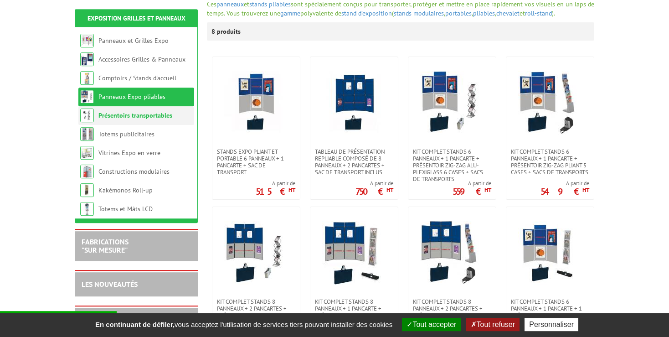  Describe the element at coordinates (256, 162) in the screenshot. I see `a: Stands expo pliant et portable 6 panneaux + 1 pancarte + sac de transport` at that location.